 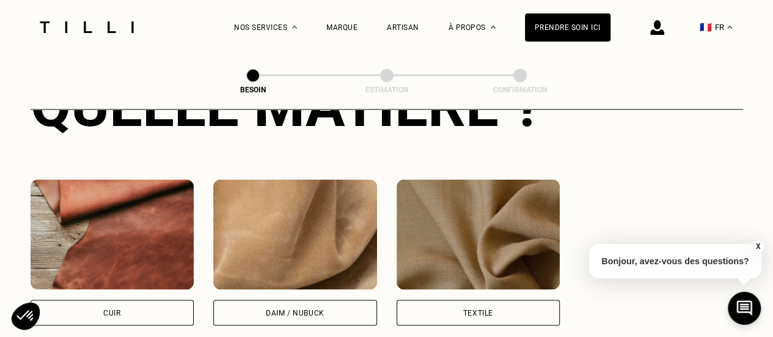 I want to click on div: Cuir, so click(x=112, y=312).